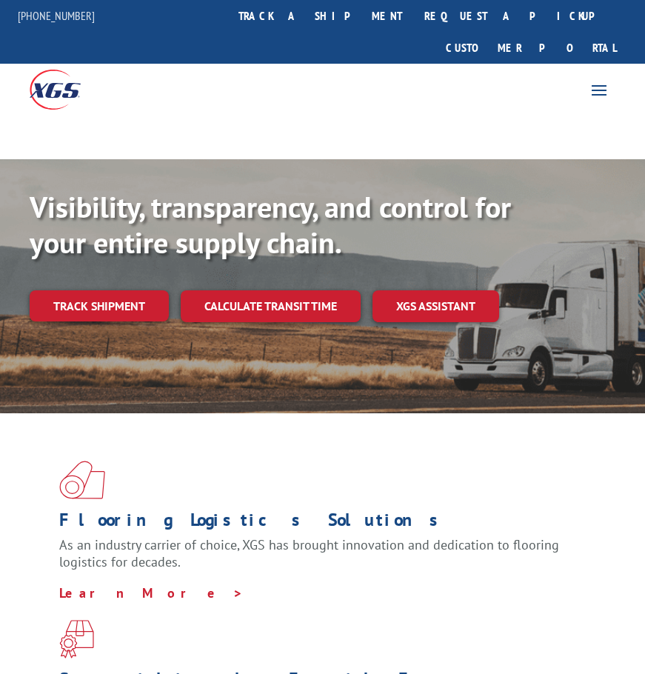 Image resolution: width=645 pixels, height=674 pixels. What do you see at coordinates (82, 480) in the screenshot?
I see `img: xgs-icon-total-supply-chain-intelligence-red` at bounding box center [82, 480].